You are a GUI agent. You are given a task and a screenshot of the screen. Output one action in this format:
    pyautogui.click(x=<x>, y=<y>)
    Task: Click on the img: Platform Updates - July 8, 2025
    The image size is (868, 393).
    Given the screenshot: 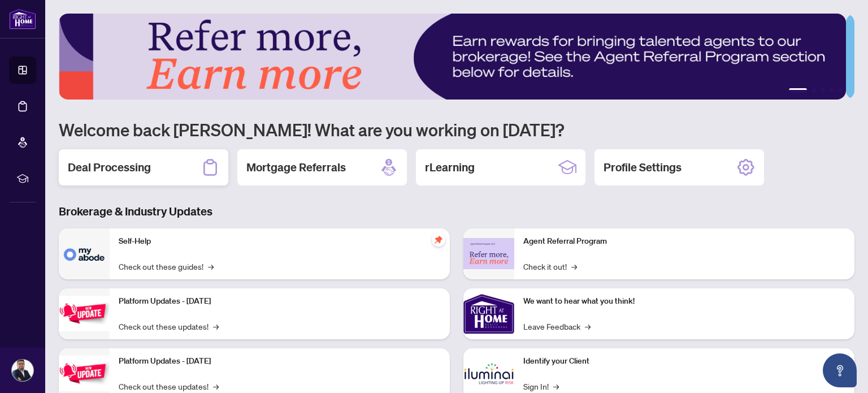 What is the action you would take?
    pyautogui.click(x=84, y=373)
    